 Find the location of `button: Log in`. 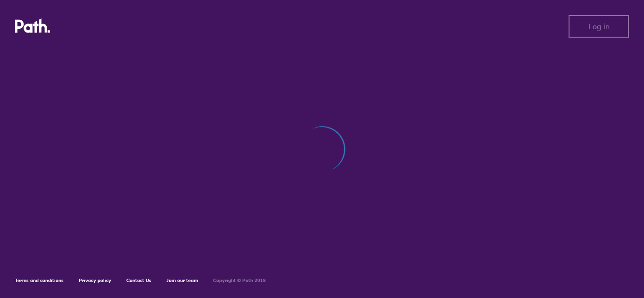

button: Log in is located at coordinates (599, 26).